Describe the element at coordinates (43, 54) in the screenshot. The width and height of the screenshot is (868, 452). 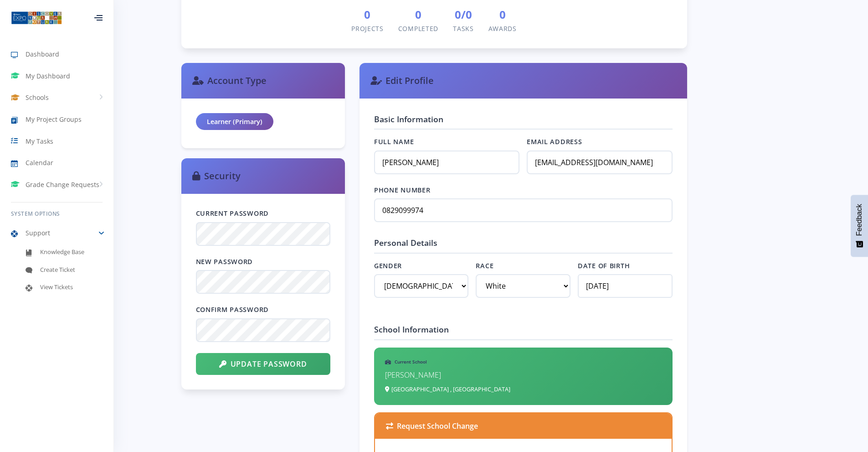
I see `span: Dashboard` at that location.